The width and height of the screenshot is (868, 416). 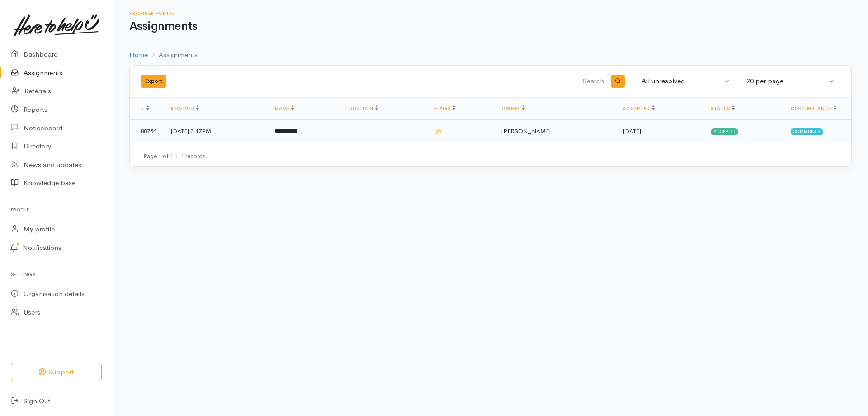 I want to click on div: 20 per page, so click(x=786, y=81).